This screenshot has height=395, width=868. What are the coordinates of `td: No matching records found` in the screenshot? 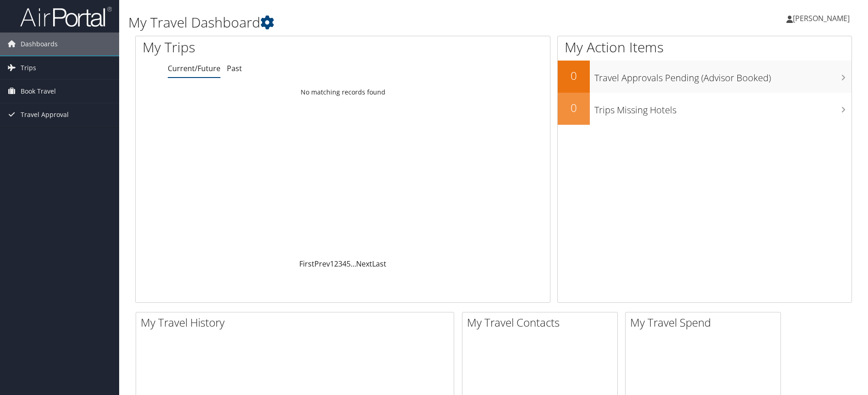 It's located at (343, 92).